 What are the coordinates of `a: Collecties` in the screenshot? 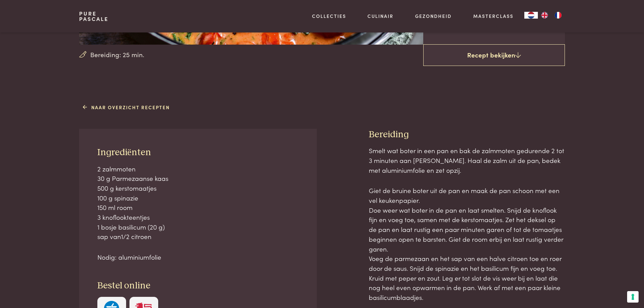 It's located at (329, 16).